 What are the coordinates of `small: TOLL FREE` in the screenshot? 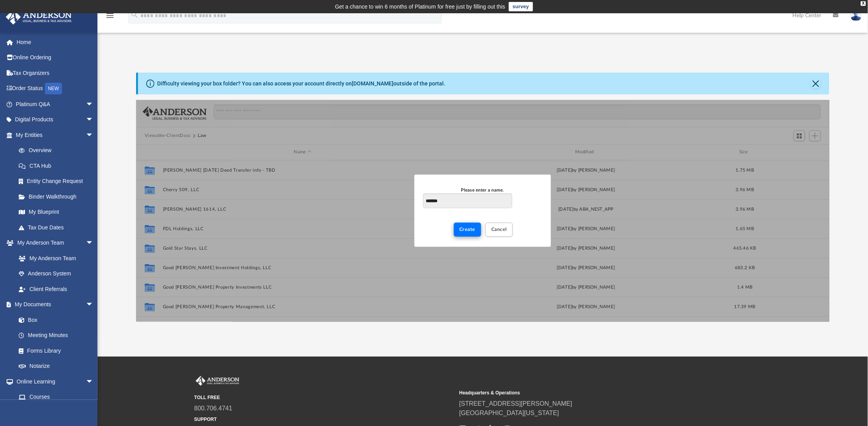 It's located at (324, 397).